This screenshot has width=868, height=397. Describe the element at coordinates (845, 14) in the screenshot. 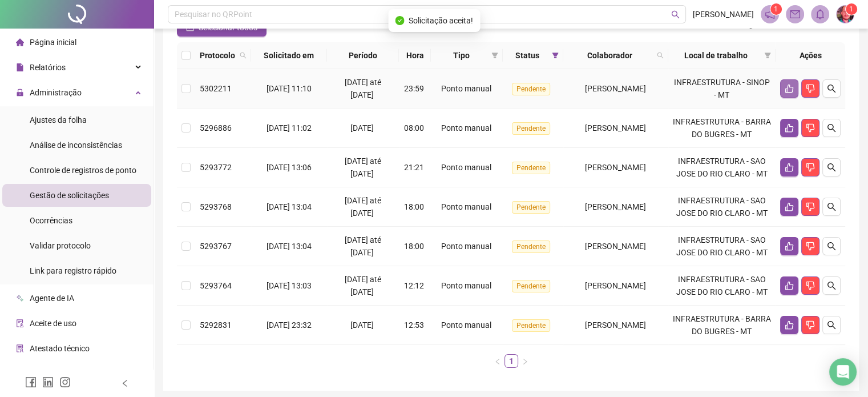

I see `img: 78572` at that location.